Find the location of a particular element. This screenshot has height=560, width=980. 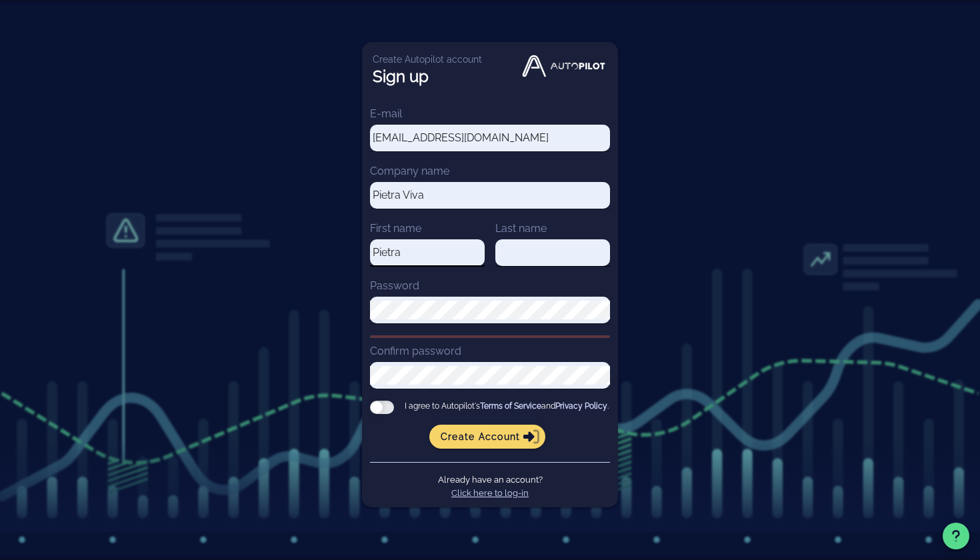

a: Privacy Policy is located at coordinates (581, 405).